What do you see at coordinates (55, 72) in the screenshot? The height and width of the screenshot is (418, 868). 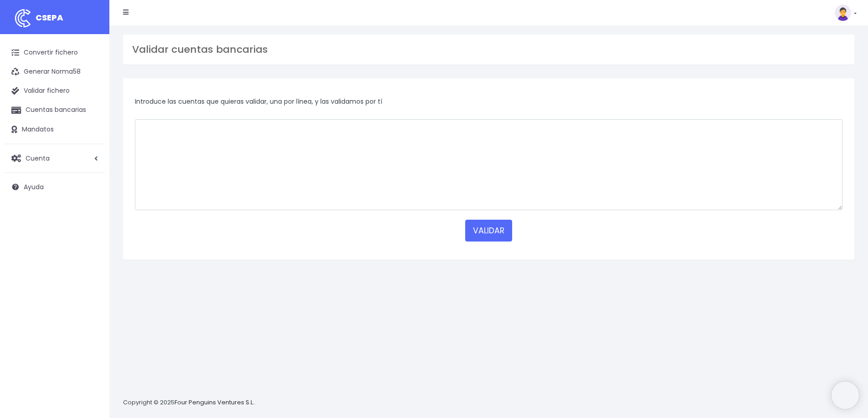 I see `a: Generar Norma58` at bounding box center [55, 72].